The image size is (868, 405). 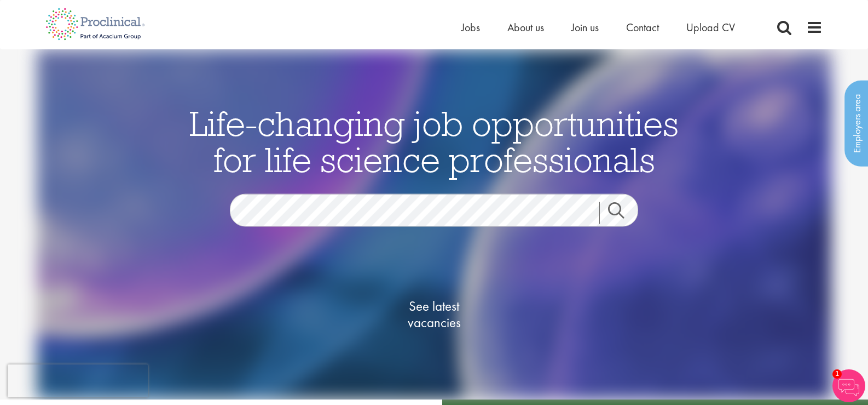 What do you see at coordinates (849, 386) in the screenshot?
I see `img: Chatbot` at bounding box center [849, 386].